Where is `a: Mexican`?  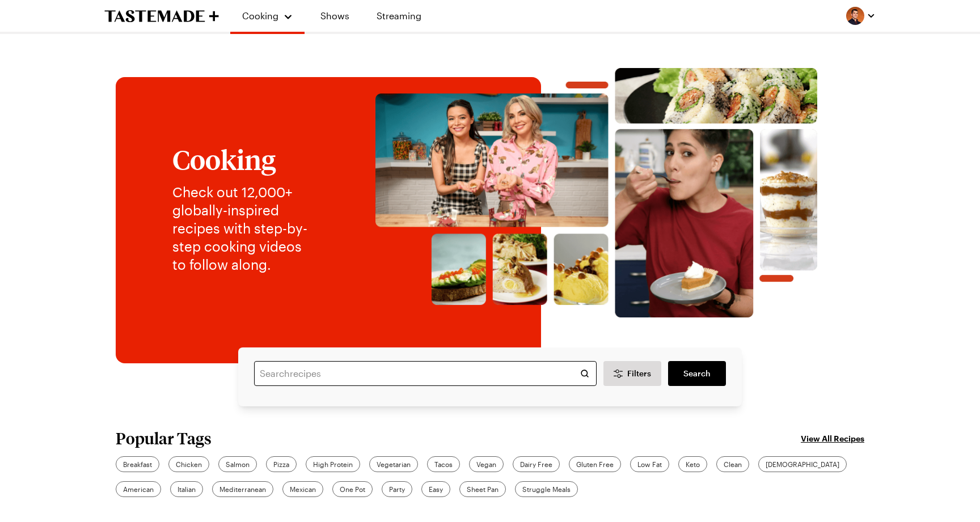
a: Mexican is located at coordinates (303, 490).